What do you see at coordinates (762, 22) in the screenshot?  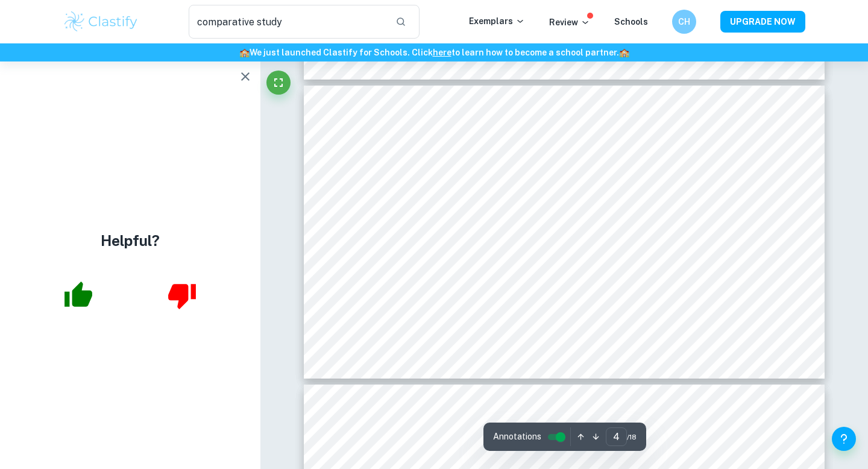 I see `button: UPGRADE NOW` at bounding box center [762, 22].